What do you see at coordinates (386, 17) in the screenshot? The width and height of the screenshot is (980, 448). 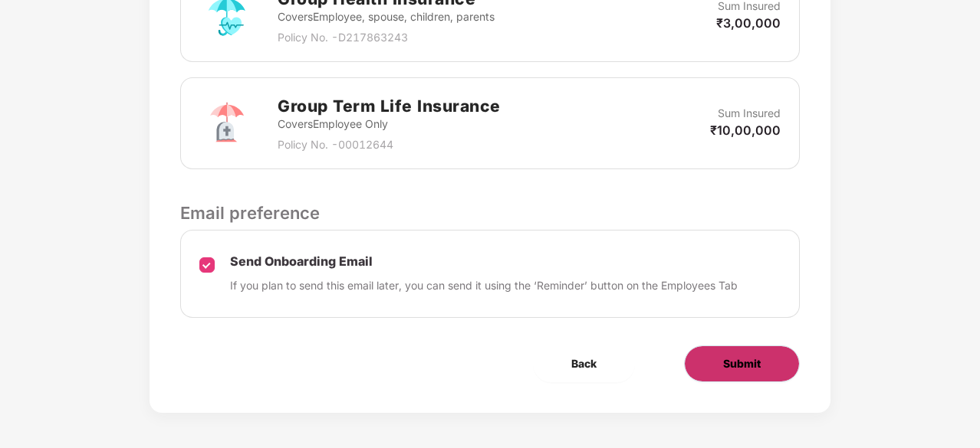 I see `p: Covers Employee, spouse, children, parents` at bounding box center [386, 17].